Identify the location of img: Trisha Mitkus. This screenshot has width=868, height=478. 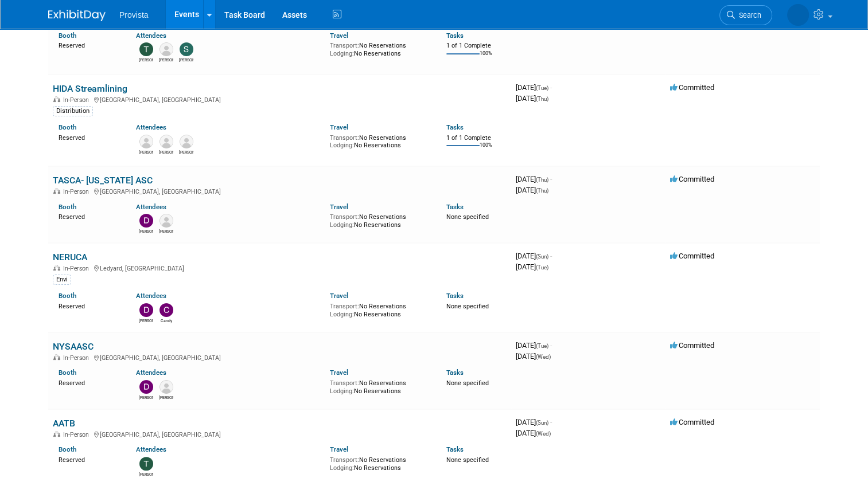
(146, 50).